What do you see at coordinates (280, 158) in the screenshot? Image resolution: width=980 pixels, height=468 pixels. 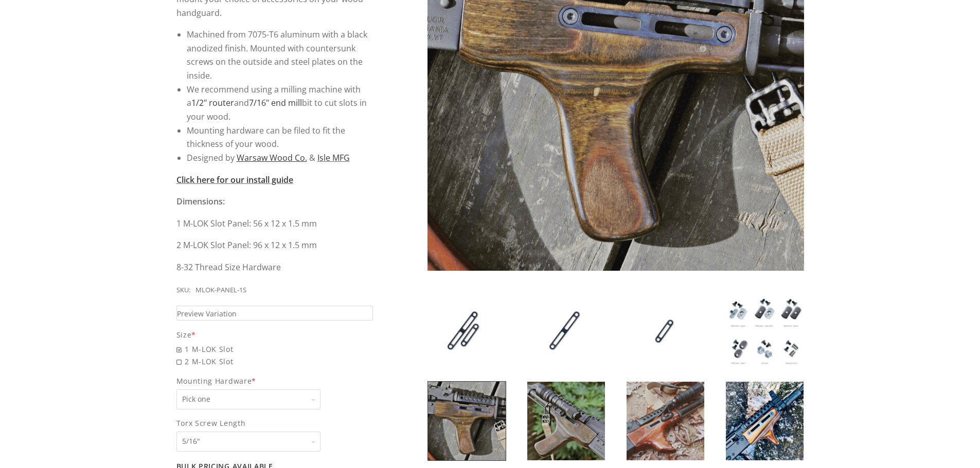 I see `li: Designed by &` at bounding box center [280, 158].